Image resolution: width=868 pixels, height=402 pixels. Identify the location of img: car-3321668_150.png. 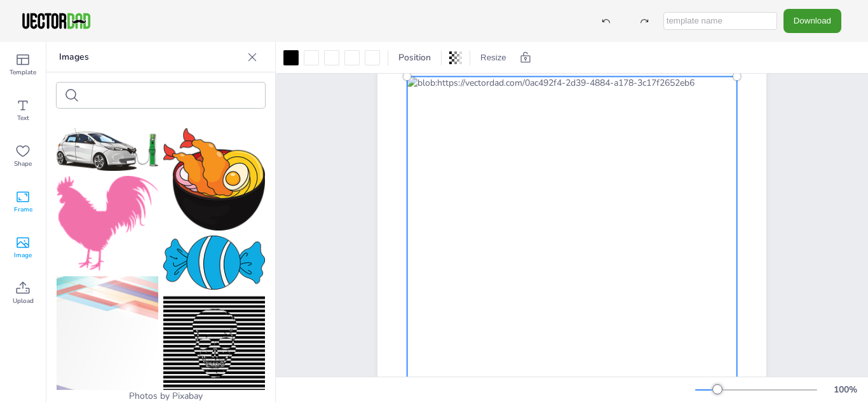
(108, 149).